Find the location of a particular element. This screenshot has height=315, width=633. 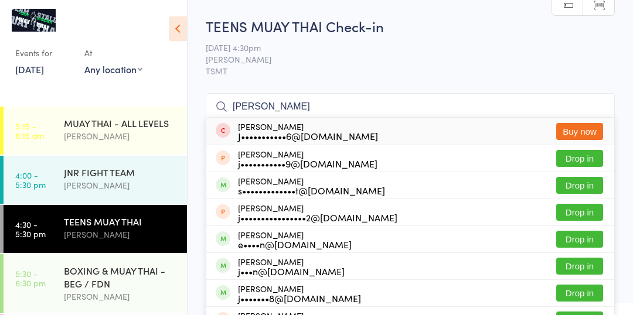

h2: TEENS MUAY THAI Check-in is located at coordinates (410, 26).